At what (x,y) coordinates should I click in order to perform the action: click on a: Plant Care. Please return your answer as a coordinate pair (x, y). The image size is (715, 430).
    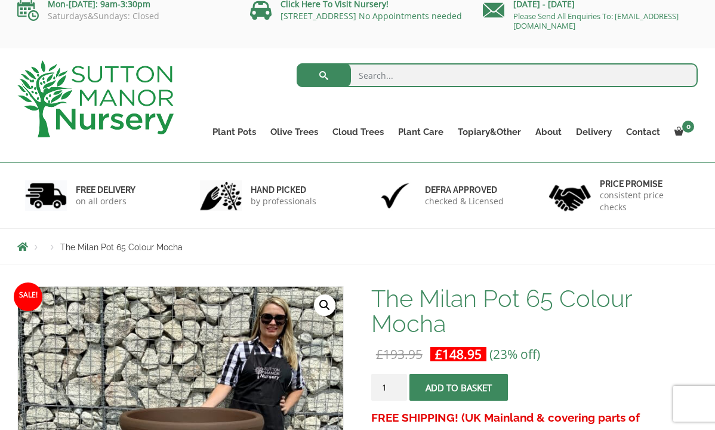
    Looking at the image, I should click on (421, 132).